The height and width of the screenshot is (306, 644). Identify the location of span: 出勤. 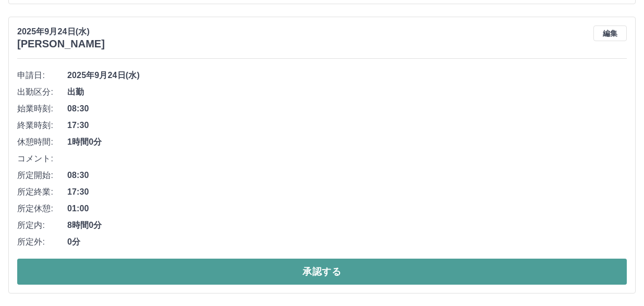
(347, 92).